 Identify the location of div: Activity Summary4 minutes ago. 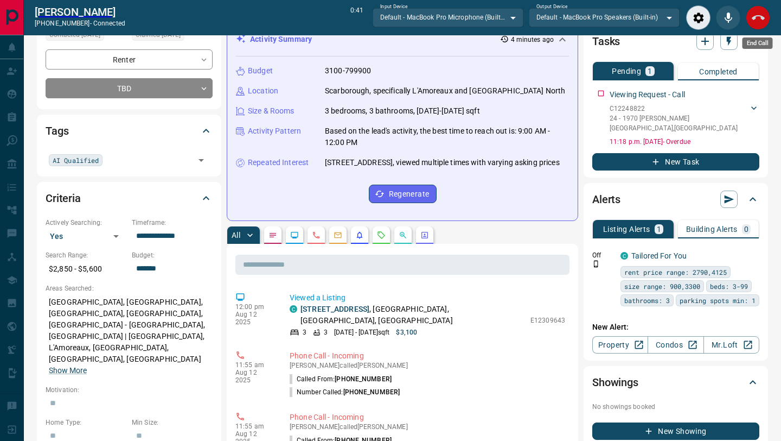
(403, 39).